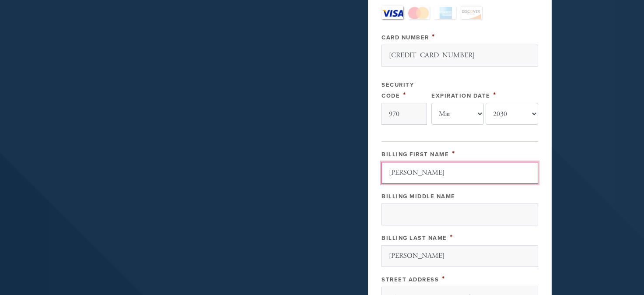 The image size is (644, 295). I want to click on a: MasterCard, so click(419, 13).